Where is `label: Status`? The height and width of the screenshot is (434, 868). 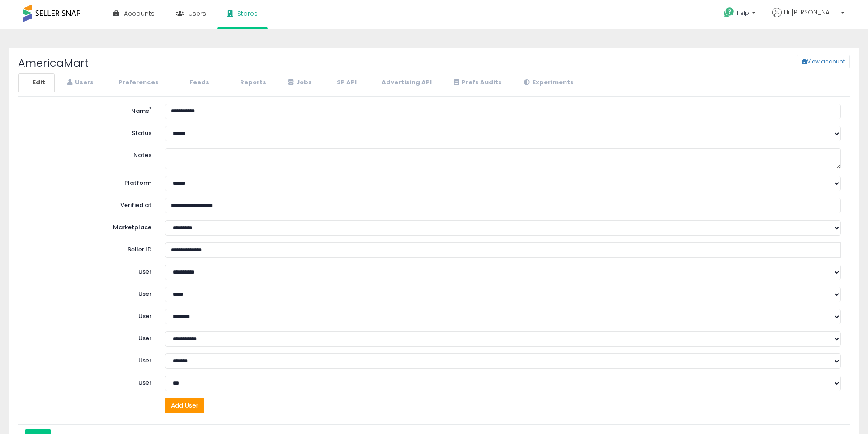 label: Status is located at coordinates (89, 132).